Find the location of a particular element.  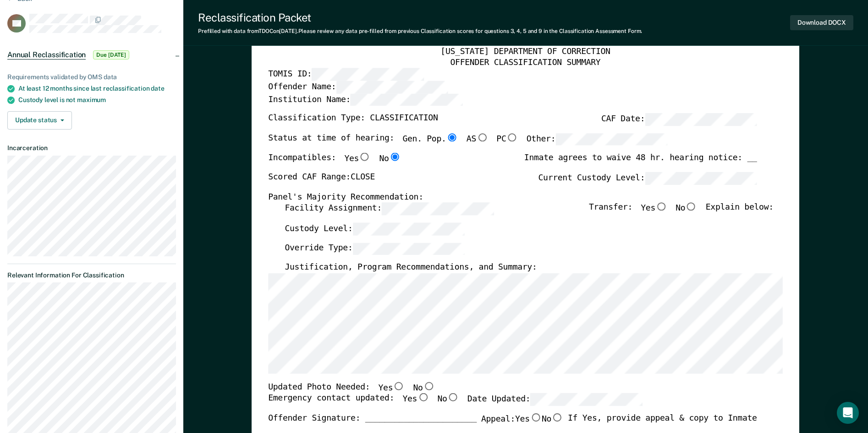

div: Custody level is not is located at coordinates (97, 100).